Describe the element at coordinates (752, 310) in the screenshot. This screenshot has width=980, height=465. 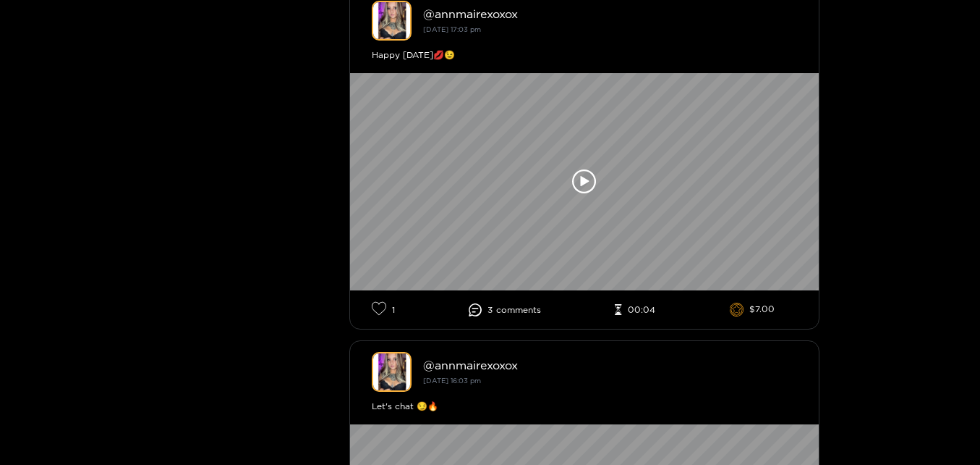
I see `li: $7.00` at that location.